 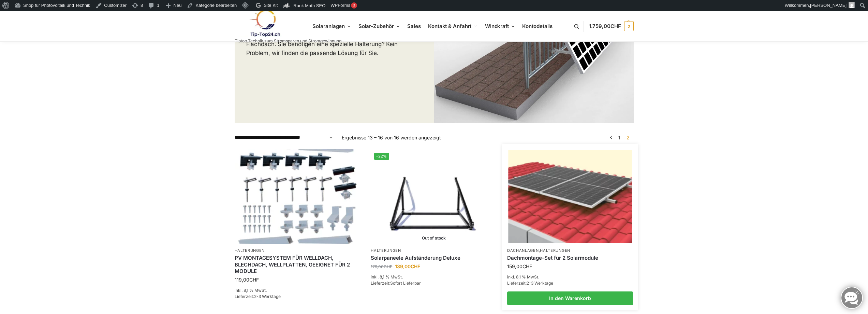 I want to click on span: Sales, so click(x=414, y=26).